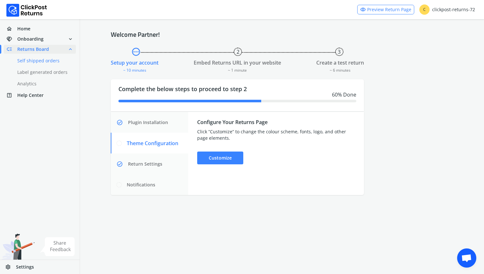 The image size is (484, 274). I want to click on span: Plugin Installation, so click(148, 123).